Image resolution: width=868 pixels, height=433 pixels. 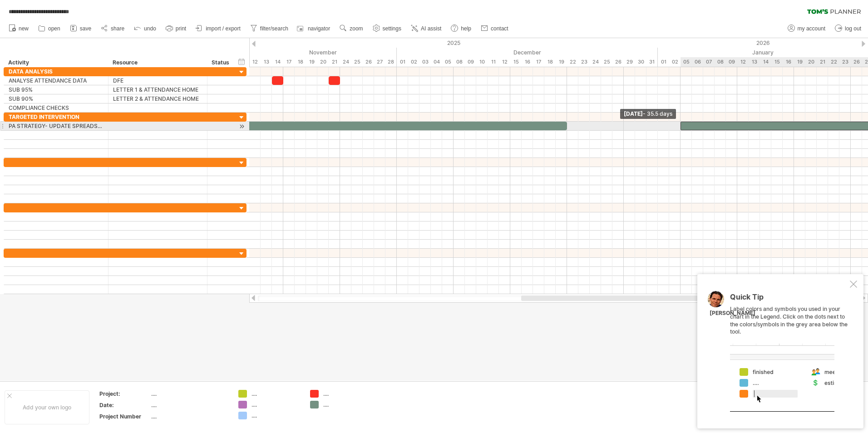 What do you see at coordinates (856, 62) in the screenshot?
I see `div: Monday, 26 January 2026` at bounding box center [856, 62].